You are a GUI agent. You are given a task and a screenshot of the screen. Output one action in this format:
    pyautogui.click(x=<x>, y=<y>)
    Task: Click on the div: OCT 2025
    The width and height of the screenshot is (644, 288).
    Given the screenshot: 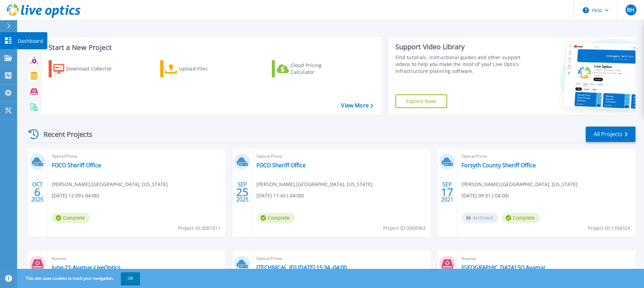 What is the action you would take?
    pyautogui.click(x=38, y=192)
    